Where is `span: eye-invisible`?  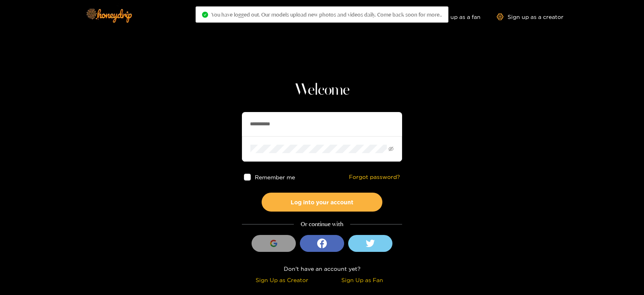
span: eye-invisible is located at coordinates (391, 149).